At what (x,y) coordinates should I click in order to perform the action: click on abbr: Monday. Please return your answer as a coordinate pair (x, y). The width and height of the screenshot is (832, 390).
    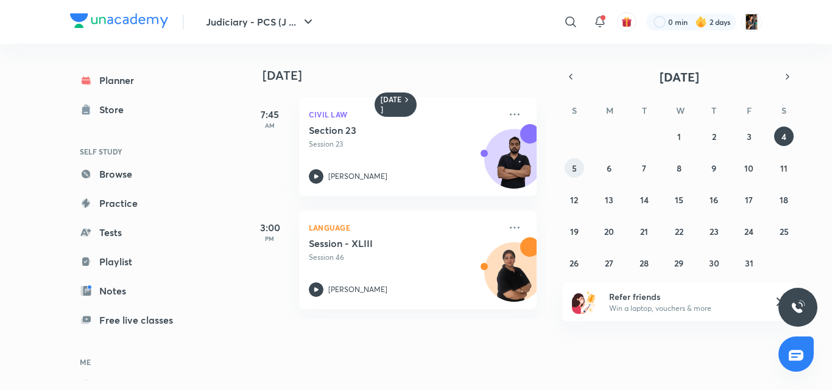
    Looking at the image, I should click on (610, 110).